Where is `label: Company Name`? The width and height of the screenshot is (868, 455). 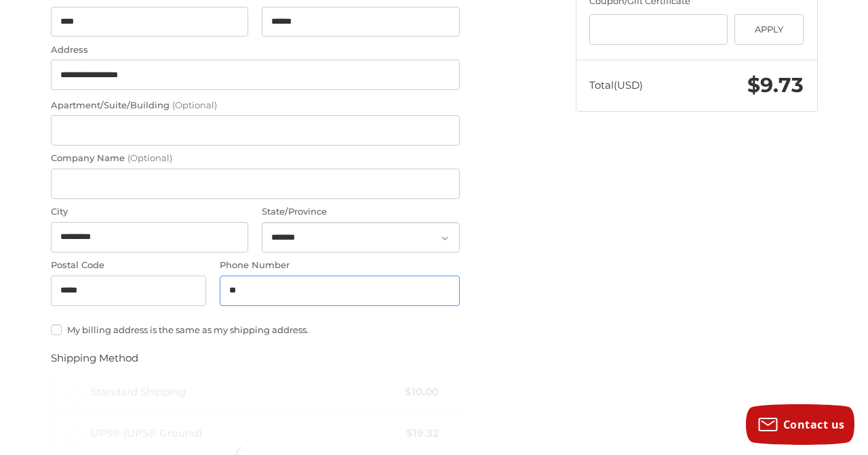
label: Company Name is located at coordinates (255, 158).